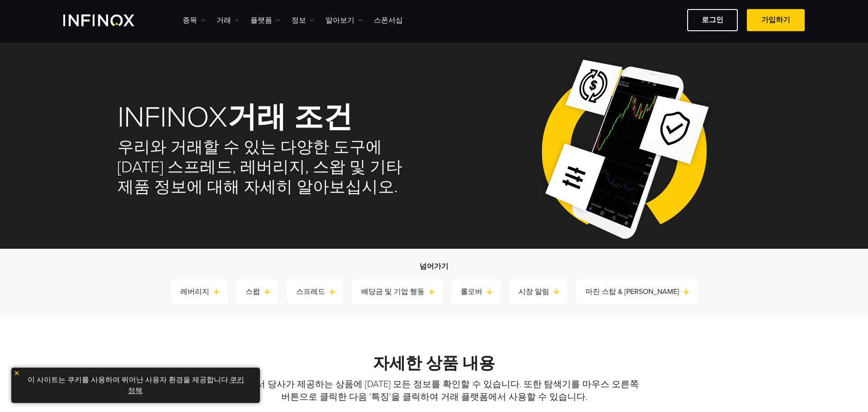  I want to click on h1: INFINOX, so click(270, 118).